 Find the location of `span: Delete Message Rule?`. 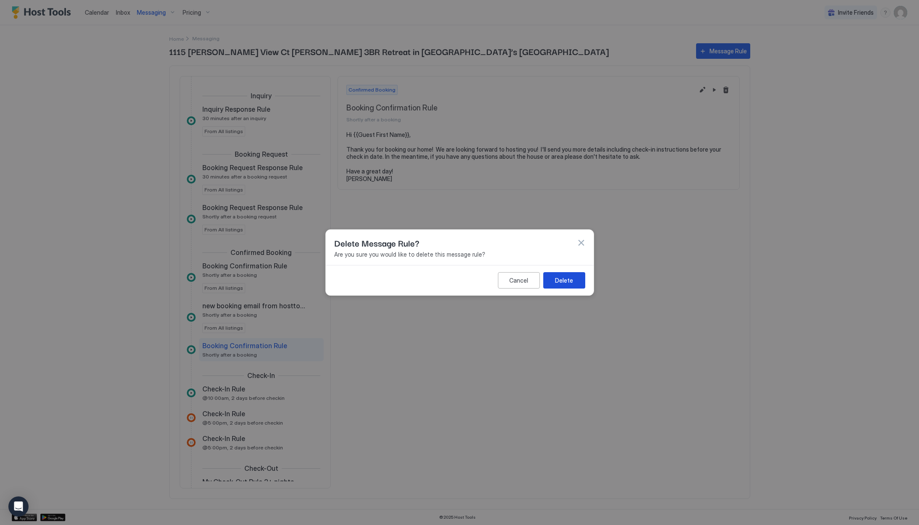

span: Delete Message Rule? is located at coordinates (377, 243).